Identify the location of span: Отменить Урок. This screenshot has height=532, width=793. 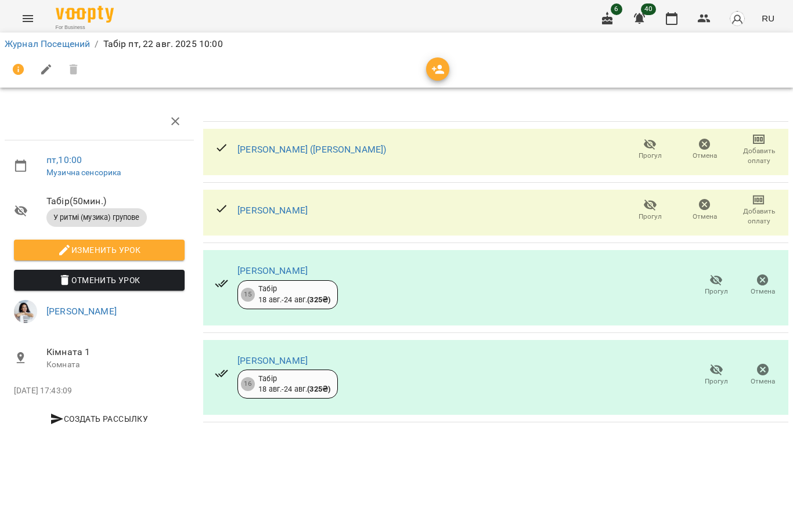
(99, 280).